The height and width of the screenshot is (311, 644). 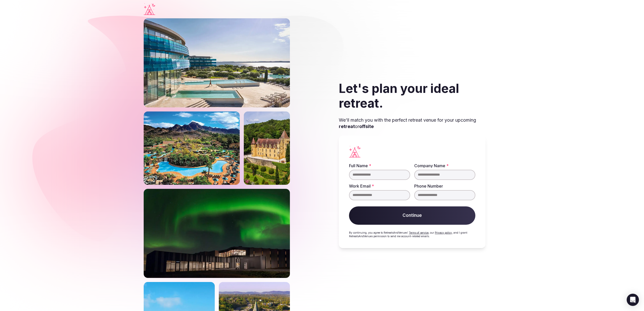 I want to click on h2: Let's plan your ideal retreat., so click(x=412, y=95).